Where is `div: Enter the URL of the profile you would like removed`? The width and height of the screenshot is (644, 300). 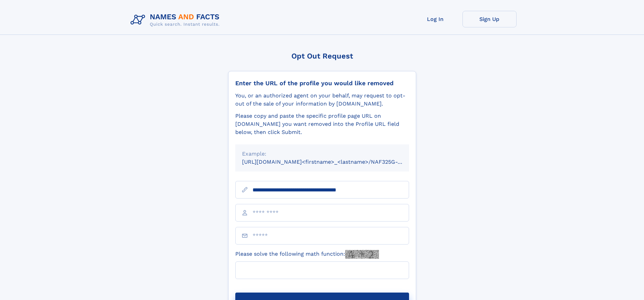
div: Enter the URL of the profile you would like removed is located at coordinates (322, 83).